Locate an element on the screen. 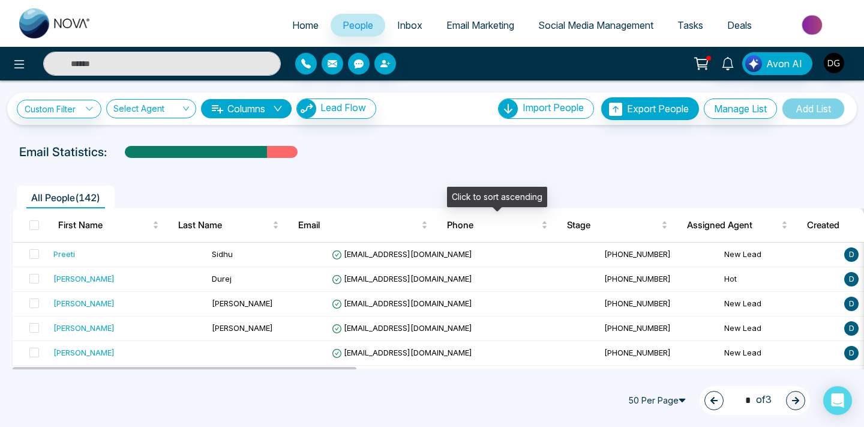  span: down is located at coordinates (278, 109).